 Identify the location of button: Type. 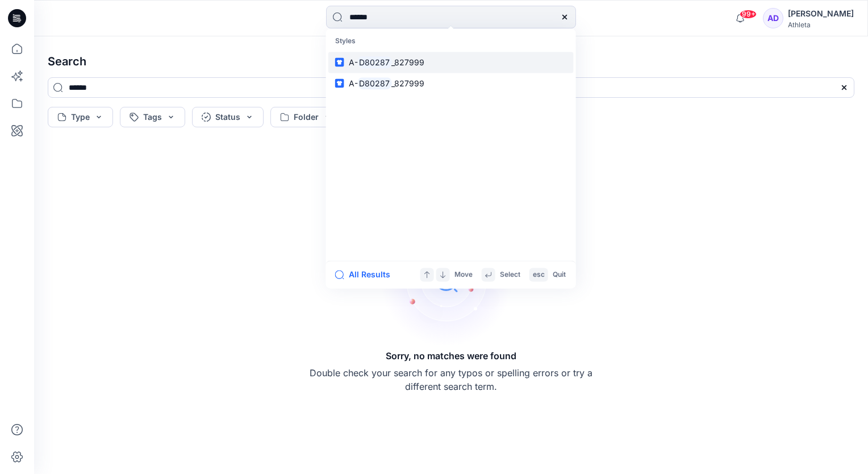
(80, 117).